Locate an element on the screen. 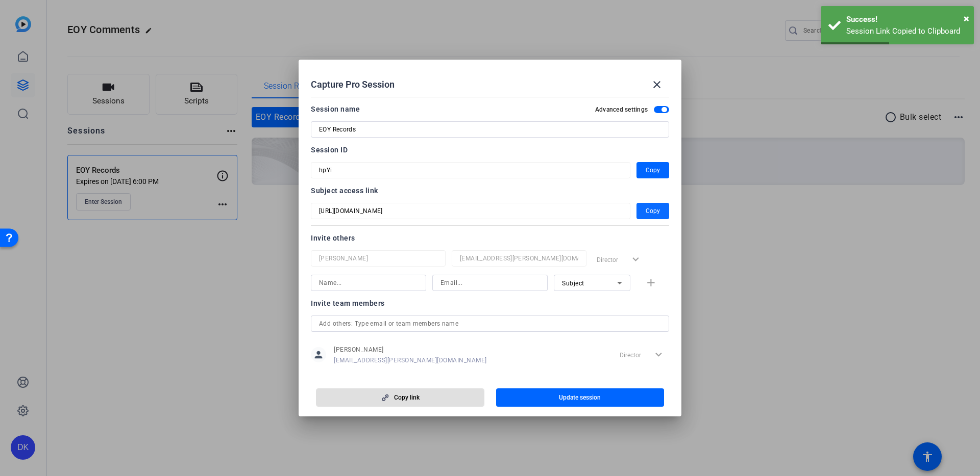  div: Session name is located at coordinates (336, 109).